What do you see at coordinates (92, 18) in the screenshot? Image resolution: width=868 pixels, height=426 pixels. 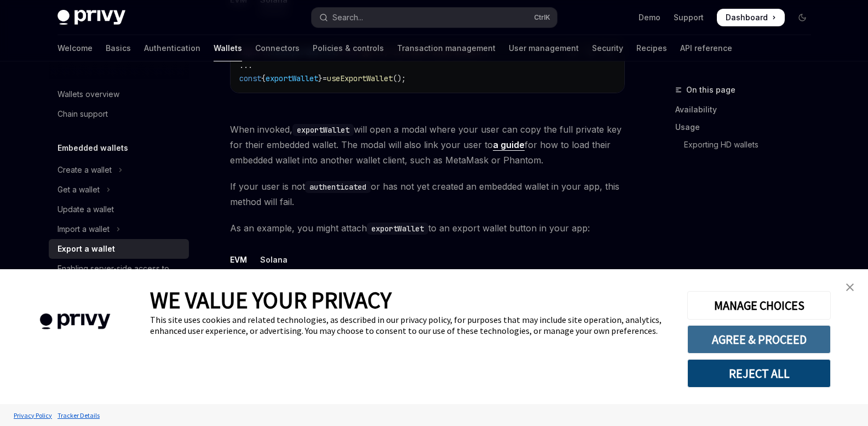 I see `img: dark logo` at bounding box center [92, 18].